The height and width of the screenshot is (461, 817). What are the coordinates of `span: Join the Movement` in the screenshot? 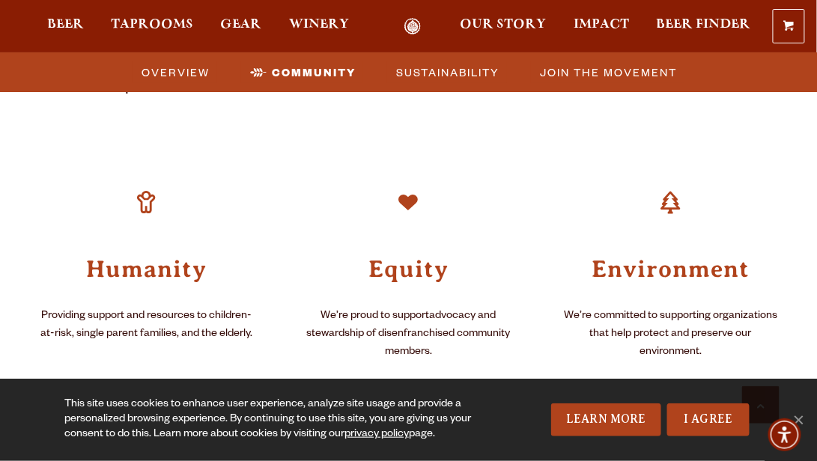 It's located at (608, 72).